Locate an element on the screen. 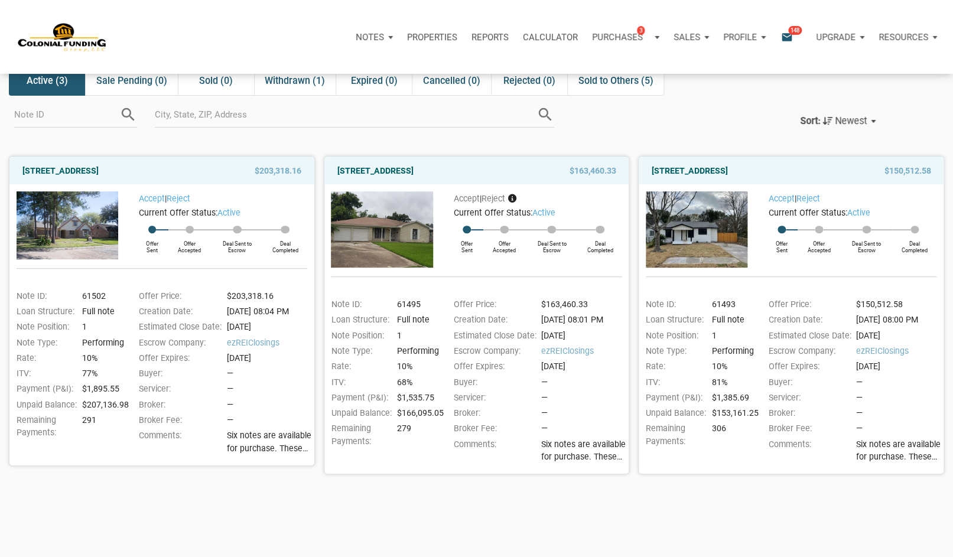 This screenshot has height=557, width=953. span: Newest is located at coordinates (851, 121).